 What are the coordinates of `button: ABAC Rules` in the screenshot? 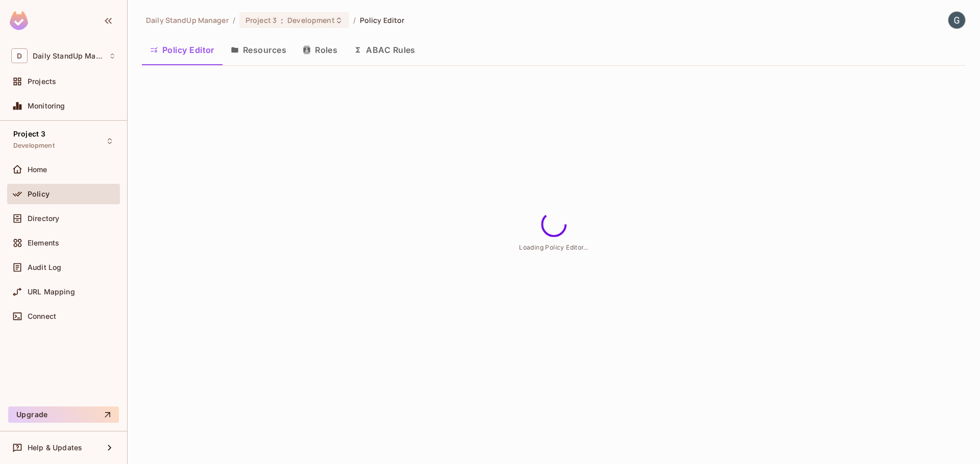 It's located at (384, 50).